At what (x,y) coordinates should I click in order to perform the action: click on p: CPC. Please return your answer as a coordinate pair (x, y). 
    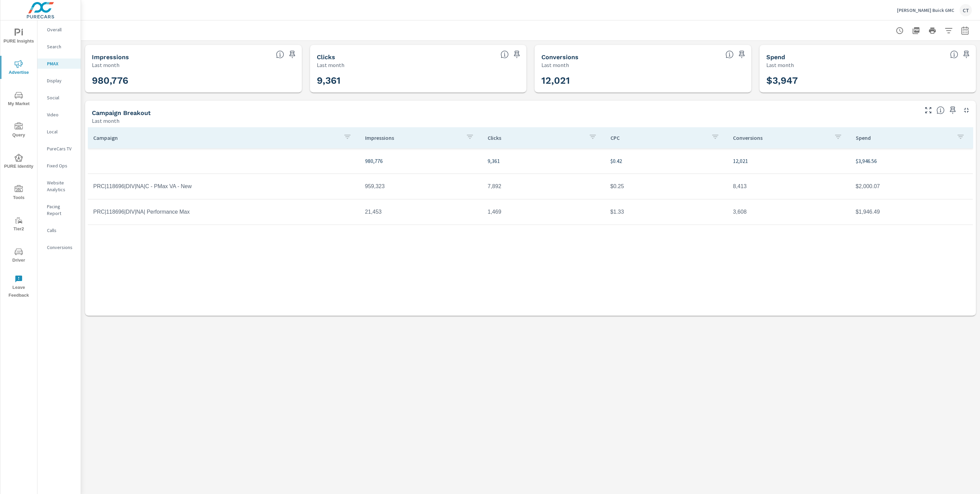
    Looking at the image, I should click on (658, 138).